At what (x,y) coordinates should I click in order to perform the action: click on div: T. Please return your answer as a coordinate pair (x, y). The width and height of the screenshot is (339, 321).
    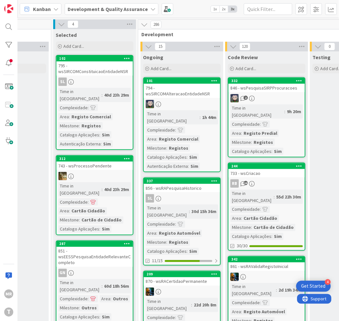
    Looking at the image, I should click on (9, 312).